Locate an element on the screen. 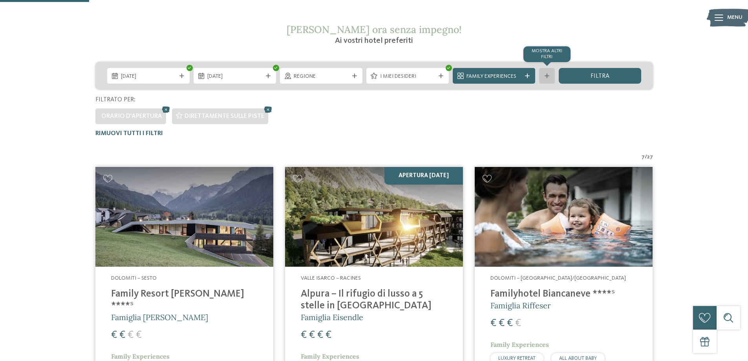 The height and width of the screenshot is (361, 748). span: LUXURY RETREAT is located at coordinates (517, 358).